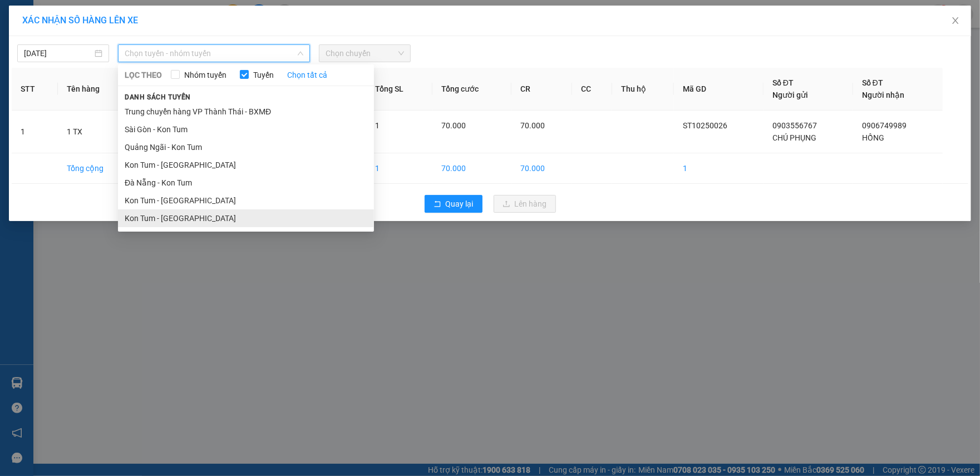 The width and height of the screenshot is (980, 476). What do you see at coordinates (246, 112) in the screenshot?
I see `li: Trung chuyển hàng VP Thành Thái - BXMĐ` at bounding box center [246, 112].